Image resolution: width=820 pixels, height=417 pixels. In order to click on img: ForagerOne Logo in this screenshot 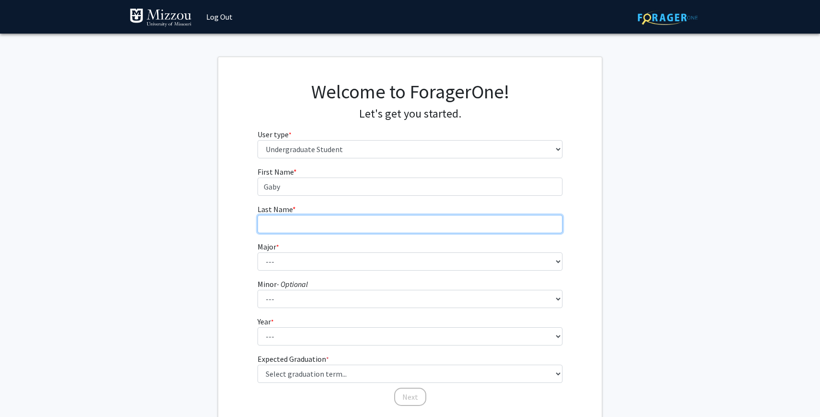, I will do `click(668, 17)`.